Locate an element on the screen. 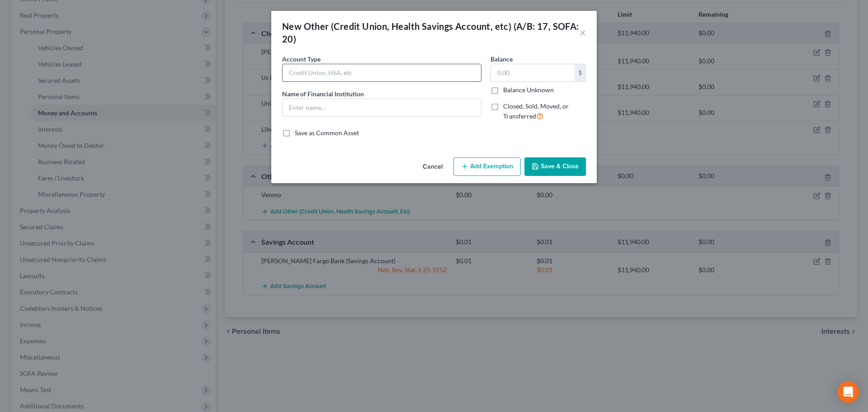 The height and width of the screenshot is (412, 868). input: Enter name... is located at coordinates (381, 107).